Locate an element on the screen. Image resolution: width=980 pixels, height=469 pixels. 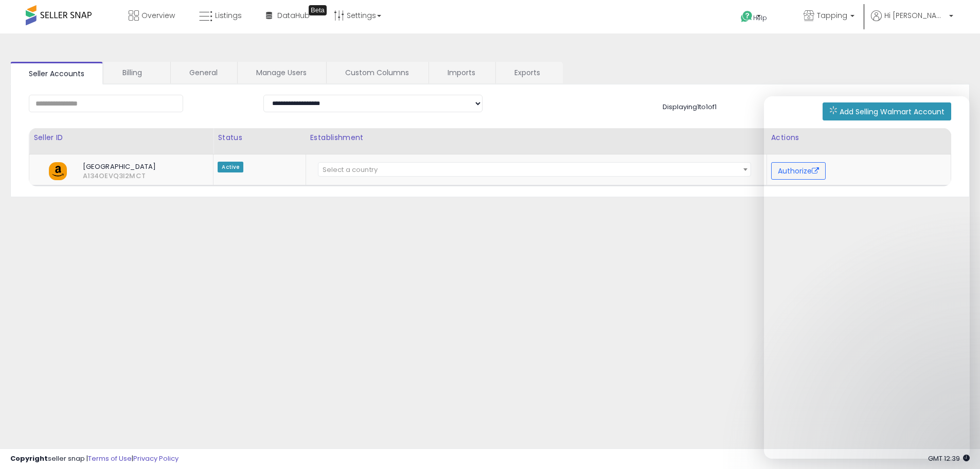
span: Tapping is located at coordinates (832, 15).